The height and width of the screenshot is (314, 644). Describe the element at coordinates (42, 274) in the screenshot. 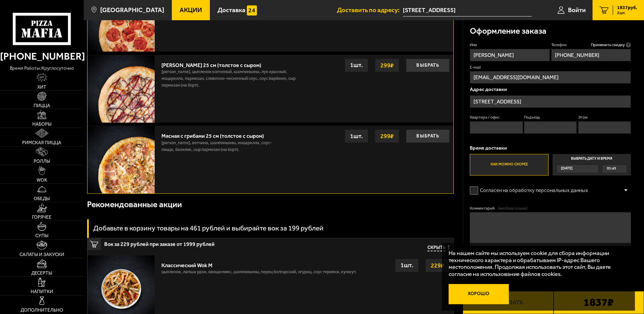

I see `span: Десерты` at that location.